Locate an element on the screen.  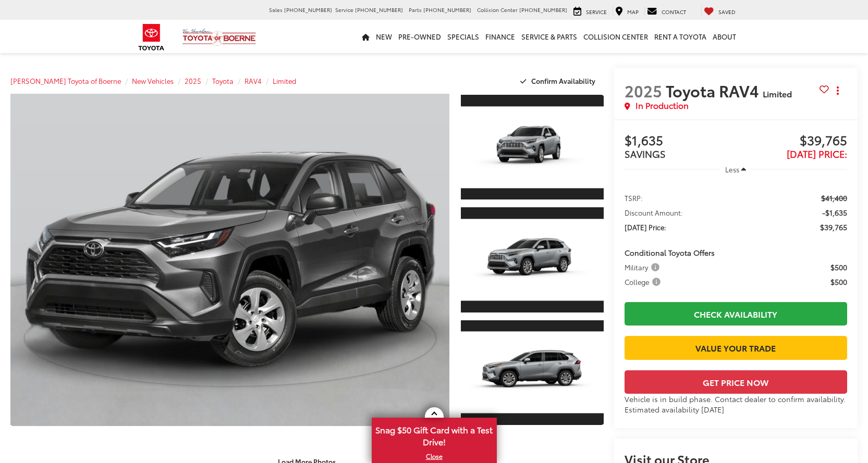
button: College is located at coordinates (644, 282).